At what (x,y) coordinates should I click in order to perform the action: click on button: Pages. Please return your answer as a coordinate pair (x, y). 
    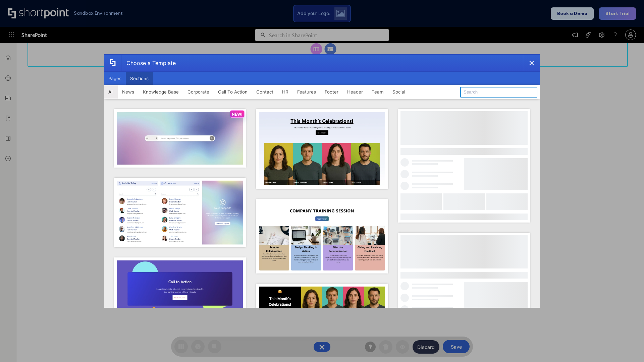
    Looking at the image, I should click on (115, 79).